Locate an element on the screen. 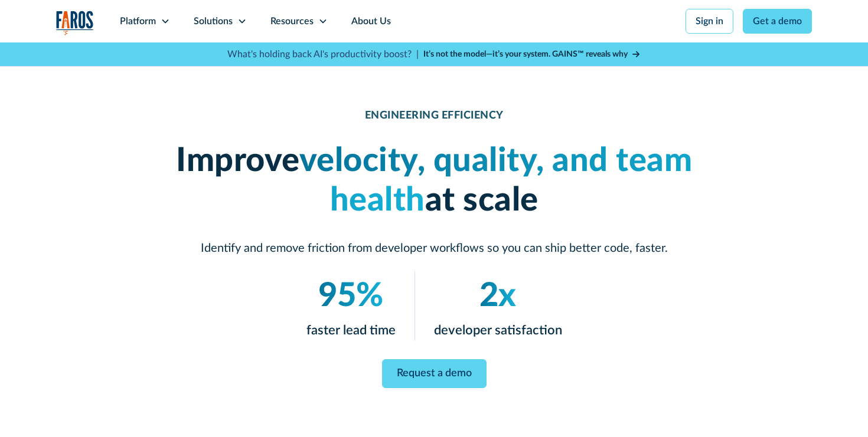 The image size is (868, 437). p: faster lead time is located at coordinates (351, 331).